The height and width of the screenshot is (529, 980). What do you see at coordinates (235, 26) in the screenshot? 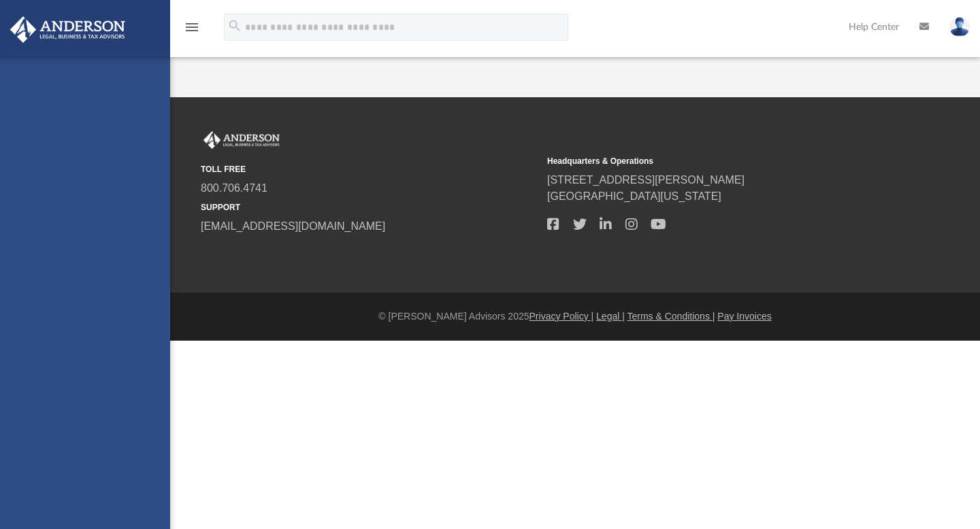
I see `i: search` at bounding box center [235, 26].